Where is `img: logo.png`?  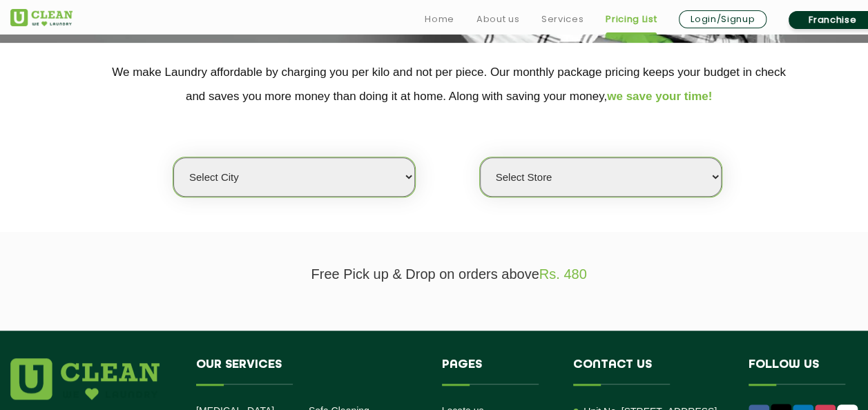 img: logo.png is located at coordinates (85, 379).